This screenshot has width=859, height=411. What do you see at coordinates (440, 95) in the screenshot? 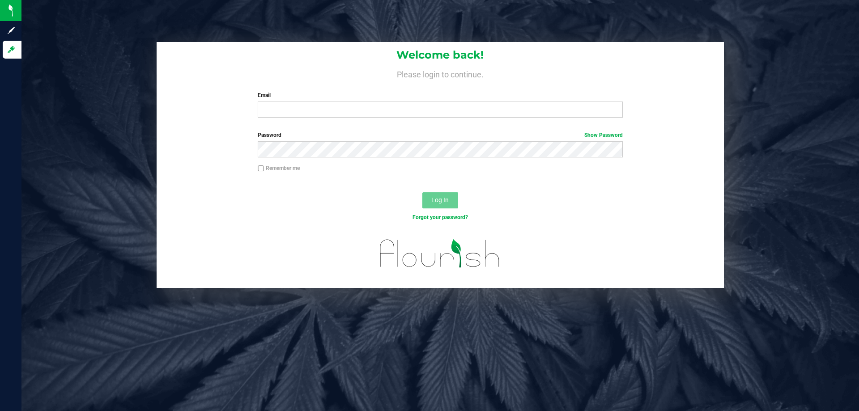
I see `label: Email` at bounding box center [440, 95].